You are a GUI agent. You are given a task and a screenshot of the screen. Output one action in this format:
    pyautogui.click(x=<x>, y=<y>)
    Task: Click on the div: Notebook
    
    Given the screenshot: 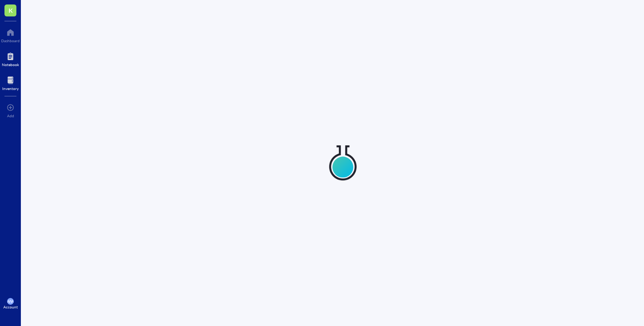 What is the action you would take?
    pyautogui.click(x=11, y=64)
    